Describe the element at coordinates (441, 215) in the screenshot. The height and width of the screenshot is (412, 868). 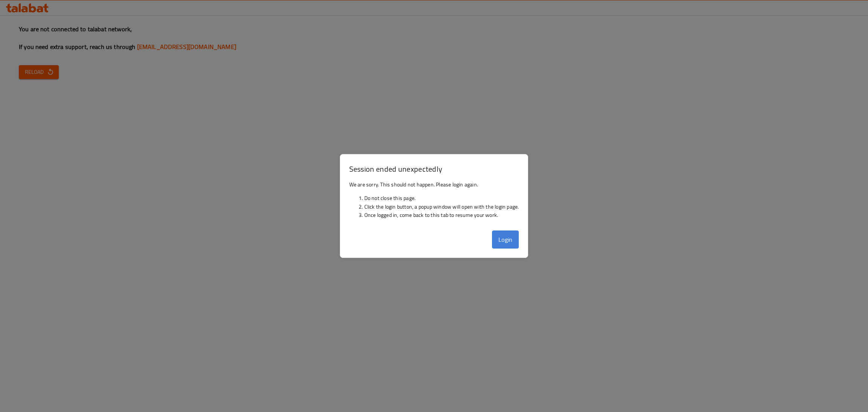
I see `li: Once logged in, come back to this tab to resume your work.` at that location.